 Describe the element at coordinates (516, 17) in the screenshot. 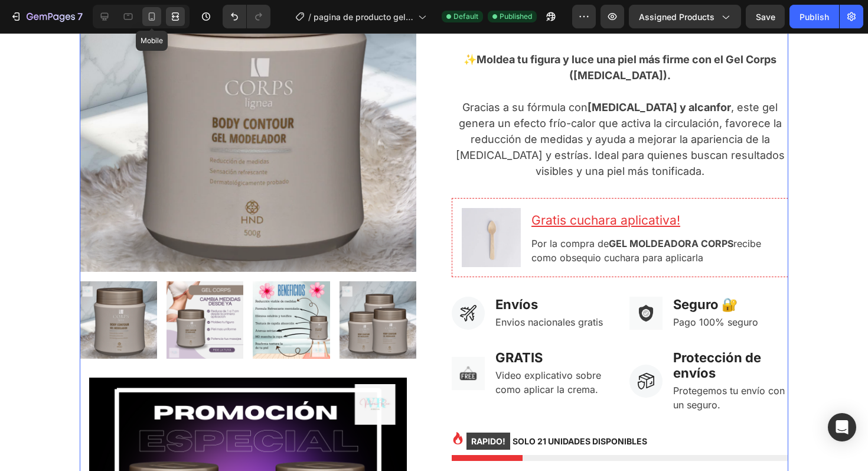

I see `span: Published` at that location.